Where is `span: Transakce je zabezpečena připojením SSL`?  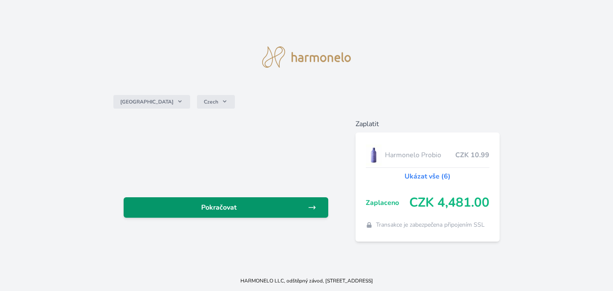
span: Transakce je zabezpečena připojením SSL is located at coordinates (430, 225).